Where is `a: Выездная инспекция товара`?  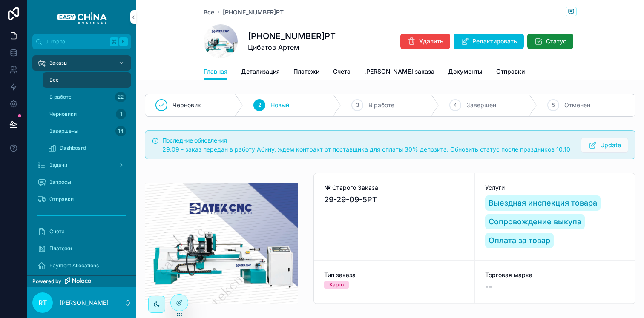
a: Выездная инспекция товара is located at coordinates (542, 203).